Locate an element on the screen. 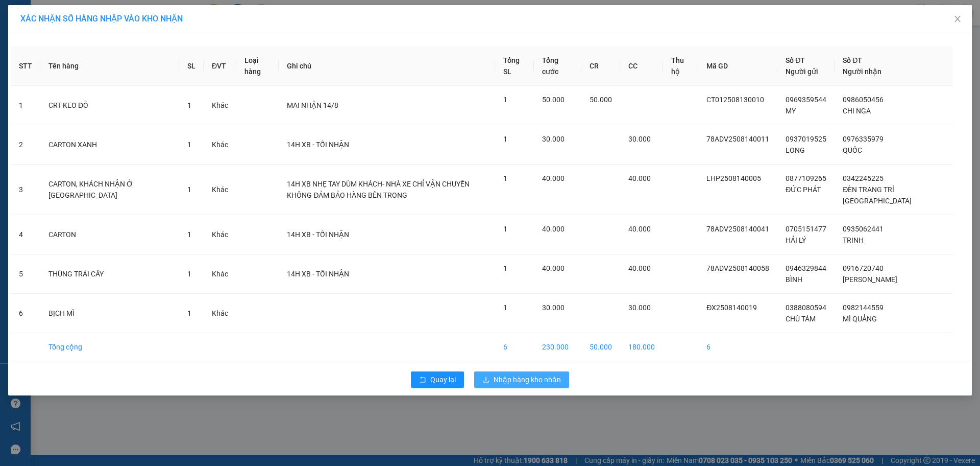 The width and height of the screenshot is (980, 466). span: Gửi: is located at coordinates (16, 15).